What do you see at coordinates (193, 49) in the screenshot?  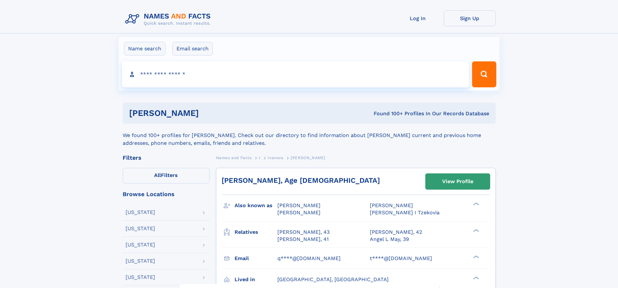 I see `label: Email search` at bounding box center [193, 49].